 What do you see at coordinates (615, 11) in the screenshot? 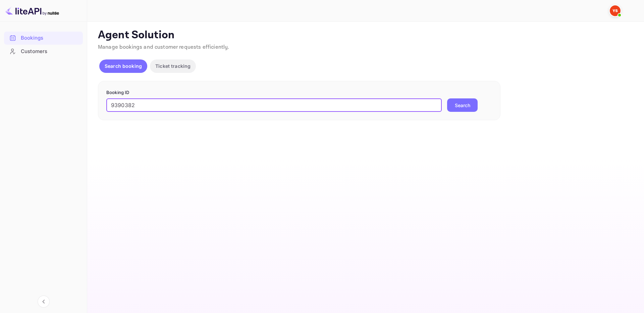
I see `img: Yandex Support` at bounding box center [615, 11].